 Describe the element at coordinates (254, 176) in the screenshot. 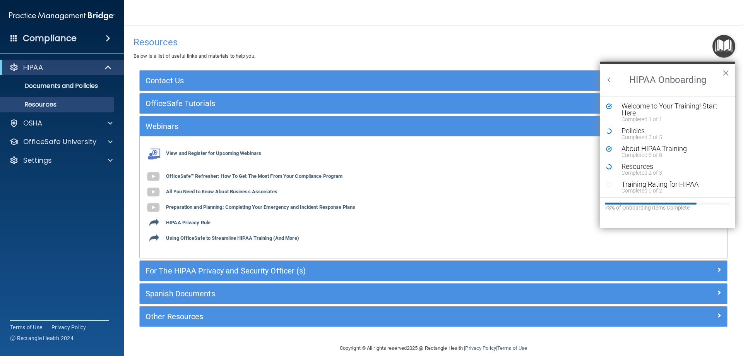

I see `b: OfficeSafe™ Refresher: How To Get The Most From Your Compliance Program` at that location.